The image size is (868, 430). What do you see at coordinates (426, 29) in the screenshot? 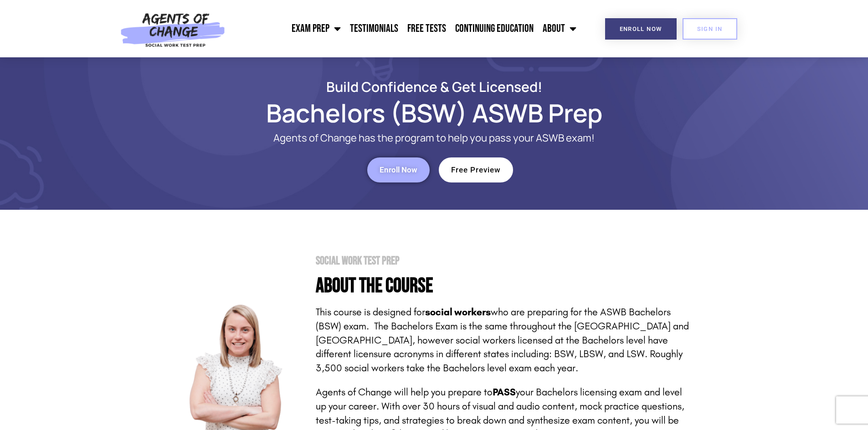
I see `a: Free Tests` at bounding box center [426, 29].